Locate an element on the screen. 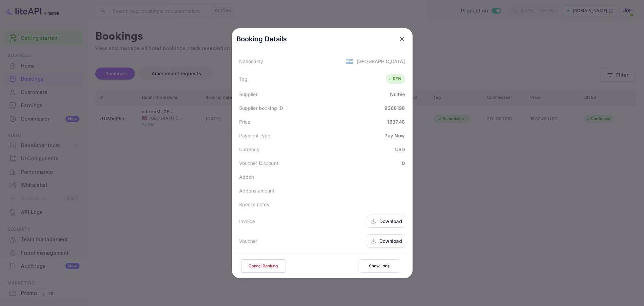  button: Show Logs is located at coordinates (379, 266).